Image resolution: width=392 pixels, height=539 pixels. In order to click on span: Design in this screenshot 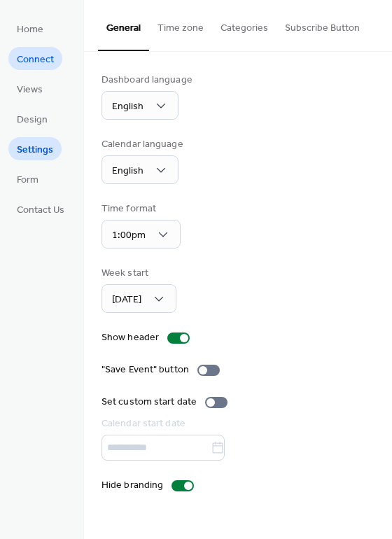, I will do `click(32, 120)`.